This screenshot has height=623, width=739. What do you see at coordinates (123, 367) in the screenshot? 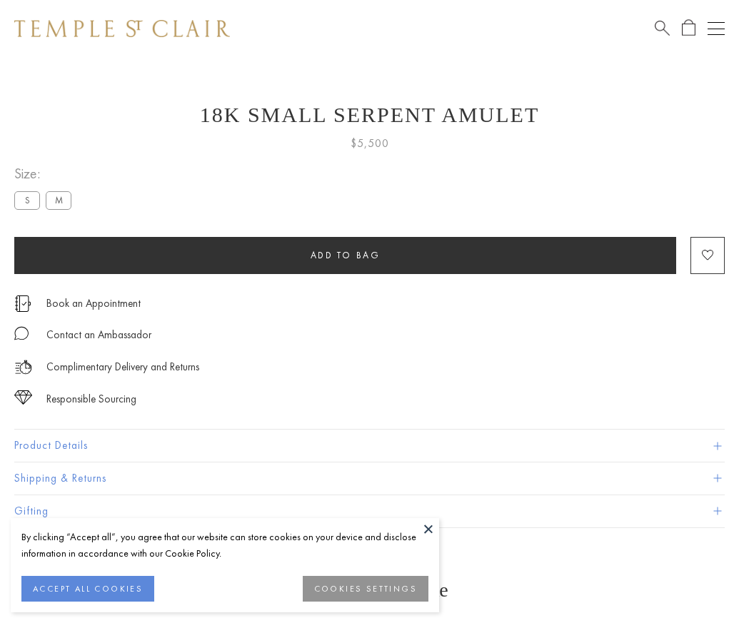
I see `p: Complimentary Delivery and Returns` at bounding box center [123, 367].